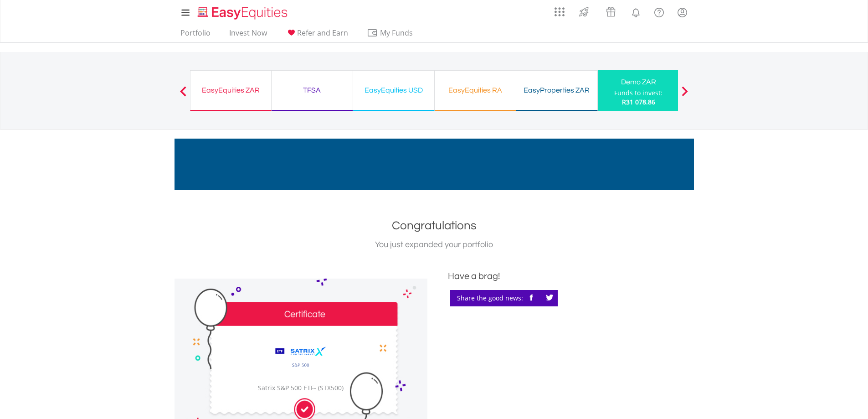  Describe the element at coordinates (243, 11) in the screenshot. I see `a: Home page` at that location.